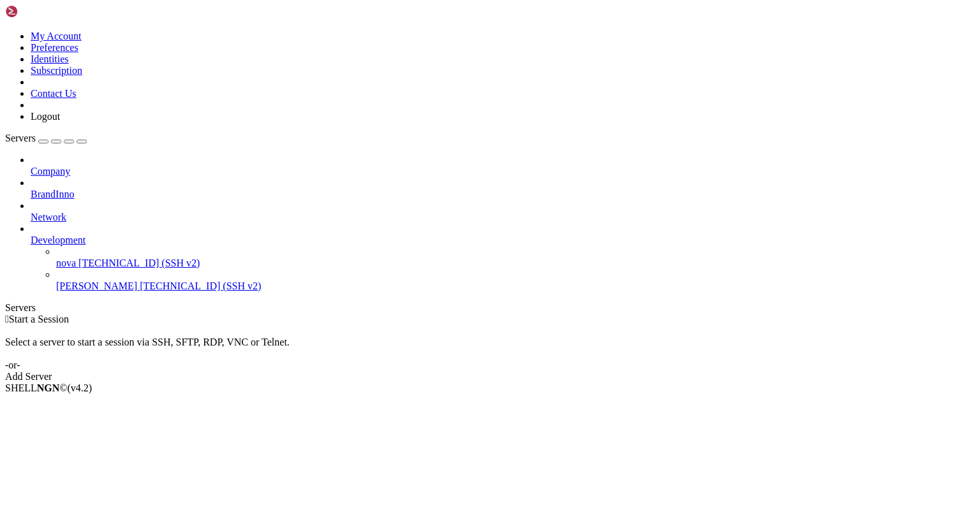 Image resolution: width=980 pixels, height=531 pixels. I want to click on a: Identities, so click(50, 59).